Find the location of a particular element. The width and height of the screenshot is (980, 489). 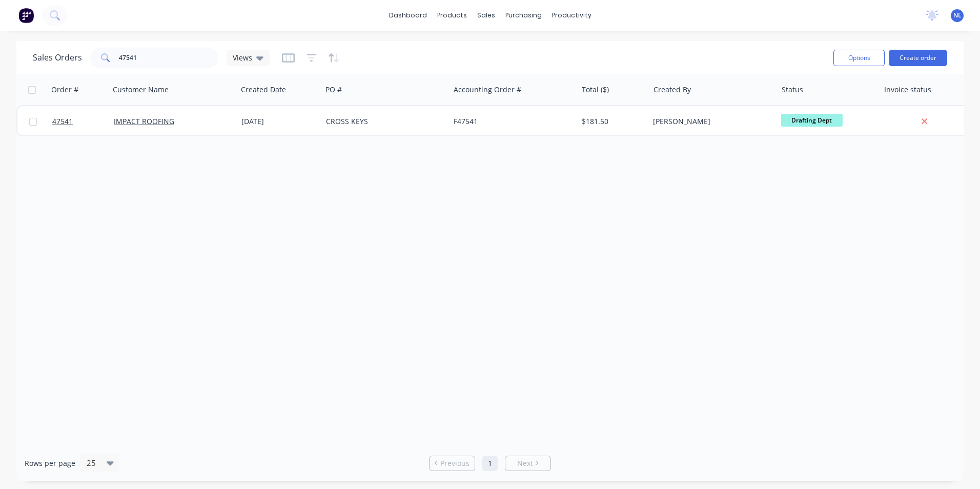

div: Total ($) is located at coordinates (595, 90).